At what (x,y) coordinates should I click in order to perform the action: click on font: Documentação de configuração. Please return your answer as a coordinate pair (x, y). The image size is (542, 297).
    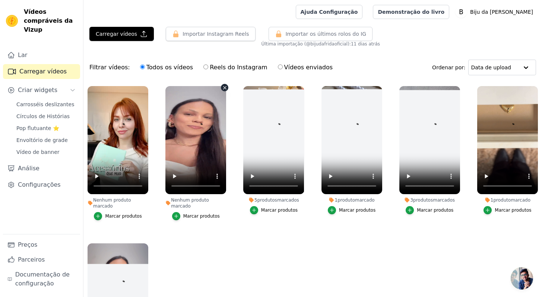
    Looking at the image, I should click on (42, 279).